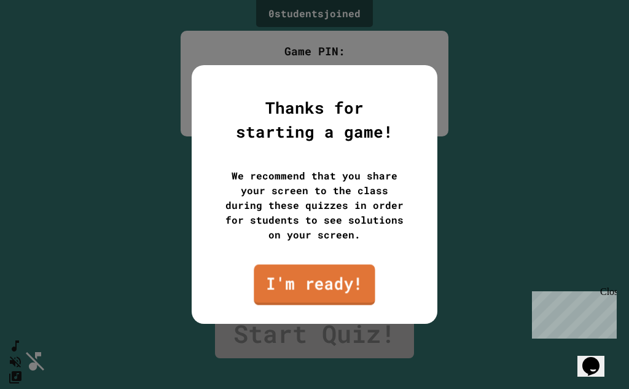  Describe the element at coordinates (315, 120) in the screenshot. I see `div: Thanks for starting a game!` at that location.